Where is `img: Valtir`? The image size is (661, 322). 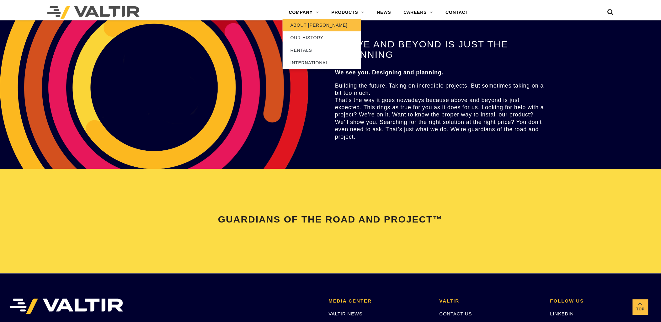
img: Valtir is located at coordinates (93, 13).